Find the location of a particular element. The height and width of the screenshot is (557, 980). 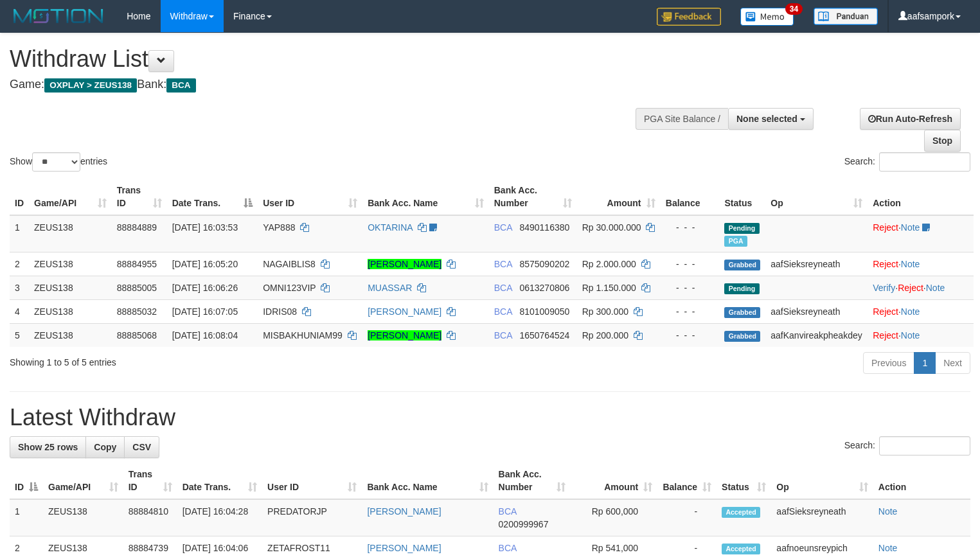

th: Date Trans.: activate to sort column ascending is located at coordinates (219, 481).